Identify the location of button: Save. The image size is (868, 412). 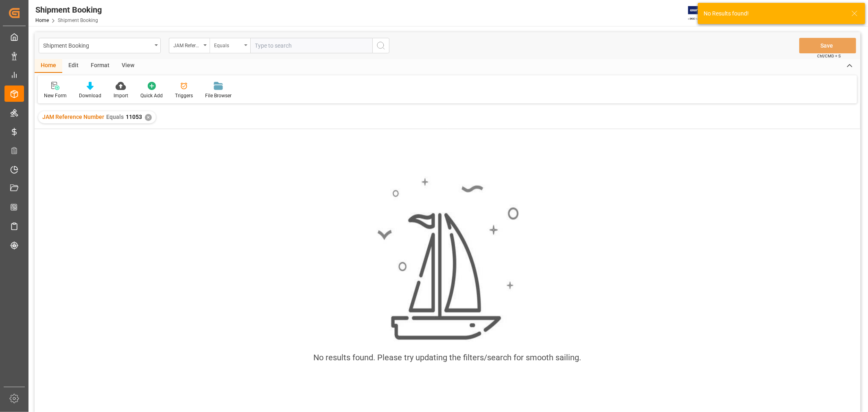
(828, 45).